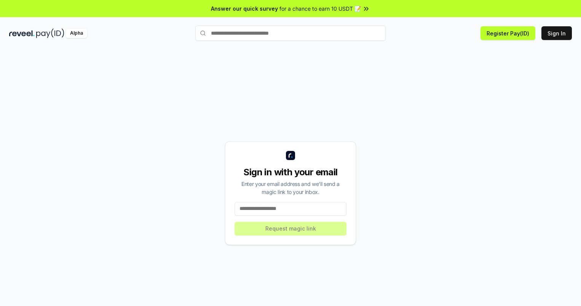 Image resolution: width=581 pixels, height=306 pixels. I want to click on span: Answer our quick survey, so click(244, 8).